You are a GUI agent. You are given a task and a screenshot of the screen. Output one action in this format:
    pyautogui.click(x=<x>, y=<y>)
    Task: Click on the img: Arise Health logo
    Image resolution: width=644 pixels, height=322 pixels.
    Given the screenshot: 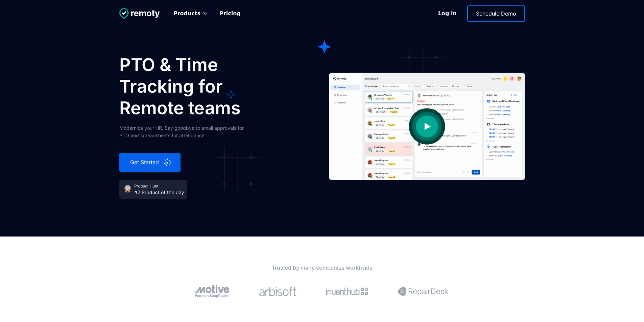 What is the action you would take?
    pyautogui.click(x=212, y=291)
    